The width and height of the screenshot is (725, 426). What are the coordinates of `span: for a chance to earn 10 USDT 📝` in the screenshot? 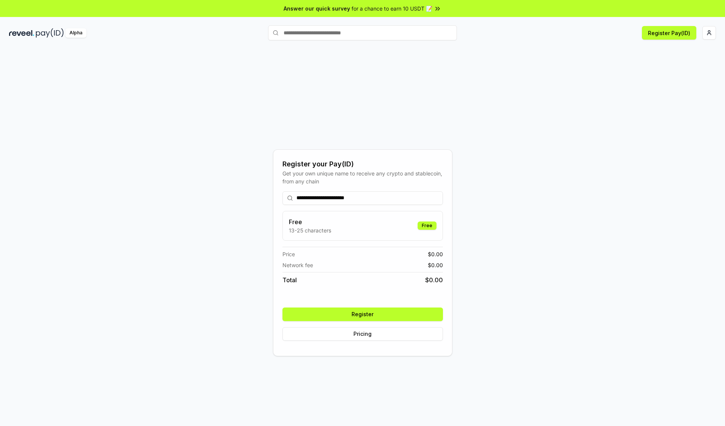 It's located at (392, 8).